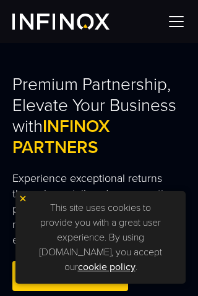 This screenshot has width=198, height=296. I want to click on img: yellow close icon, so click(23, 199).